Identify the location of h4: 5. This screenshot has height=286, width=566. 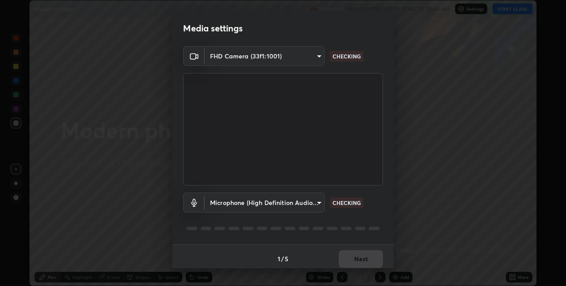
(287, 258).